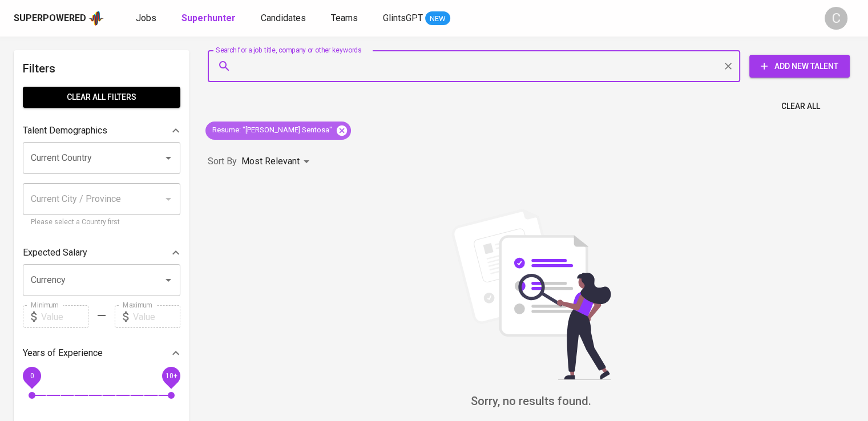 This screenshot has width=868, height=421. What do you see at coordinates (416, 18) in the screenshot?
I see `a: GlintsGPT NEW` at bounding box center [416, 18].